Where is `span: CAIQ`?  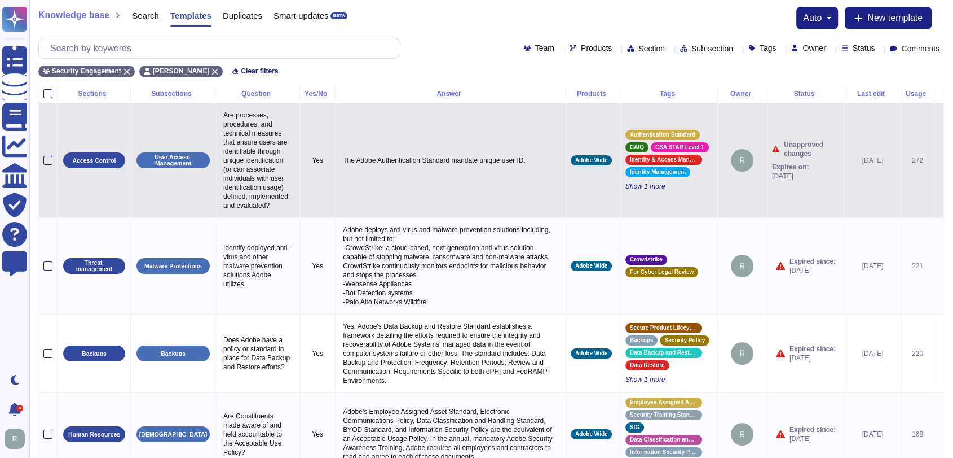 span: CAIQ is located at coordinates (637, 147).